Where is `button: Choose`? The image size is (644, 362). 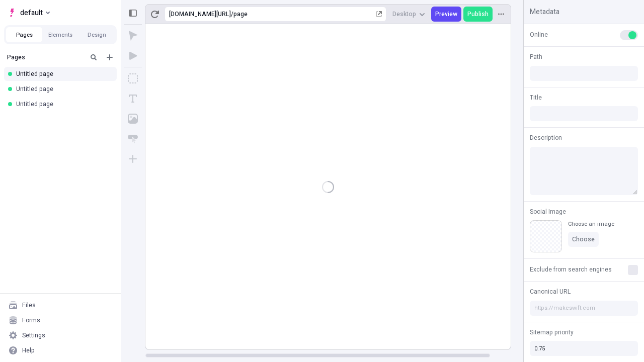 button: Choose is located at coordinates (583, 239).